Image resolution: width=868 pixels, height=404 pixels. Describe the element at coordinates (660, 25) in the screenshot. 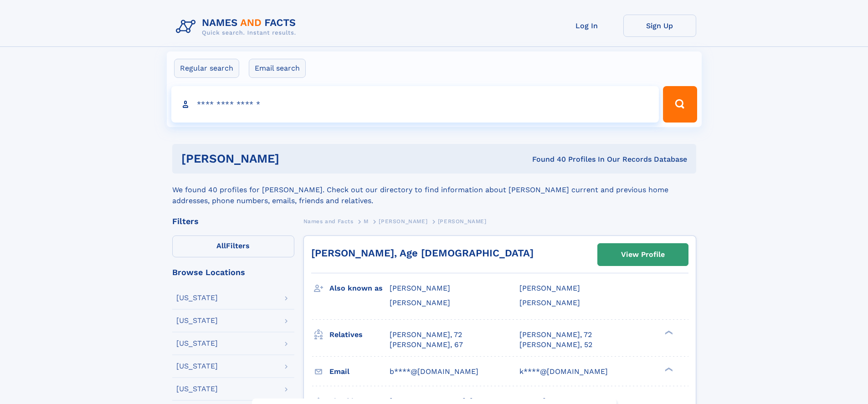

I see `a: Sign Up` at that location.